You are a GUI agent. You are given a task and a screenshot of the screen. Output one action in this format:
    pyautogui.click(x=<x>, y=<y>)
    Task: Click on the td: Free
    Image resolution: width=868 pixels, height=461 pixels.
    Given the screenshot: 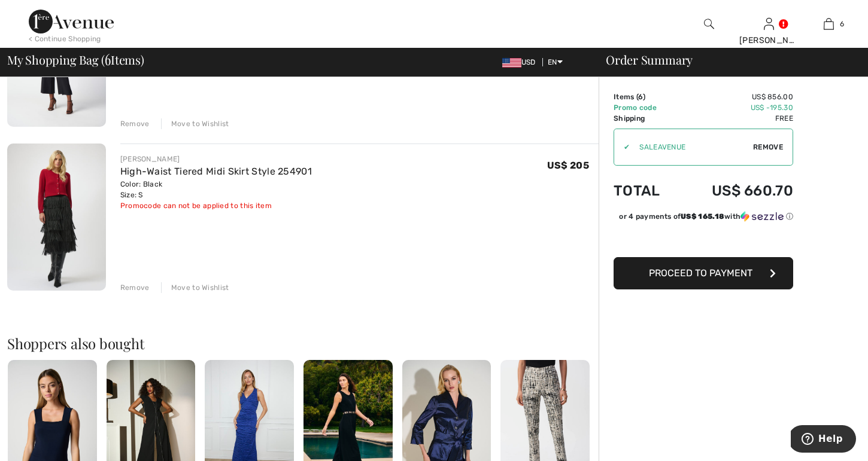 What is the action you would take?
    pyautogui.click(x=736, y=119)
    